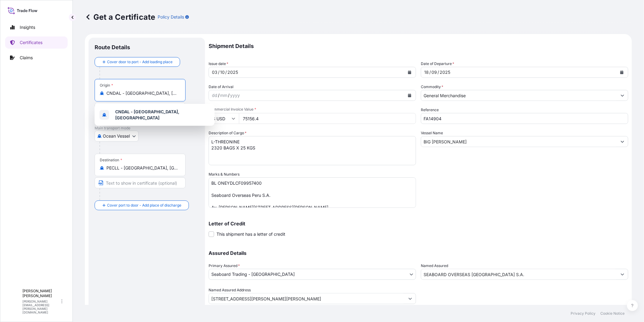  I want to click on span: This shipment has a letter of credit, so click(251, 234).